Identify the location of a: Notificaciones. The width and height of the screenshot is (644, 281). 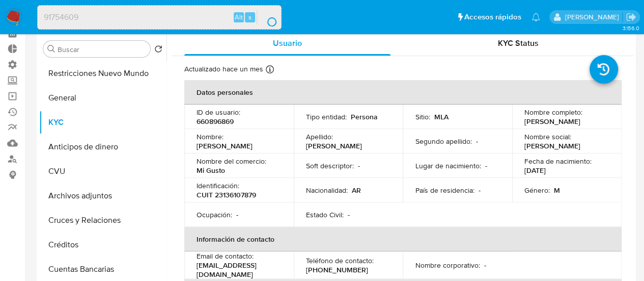
(535, 17).